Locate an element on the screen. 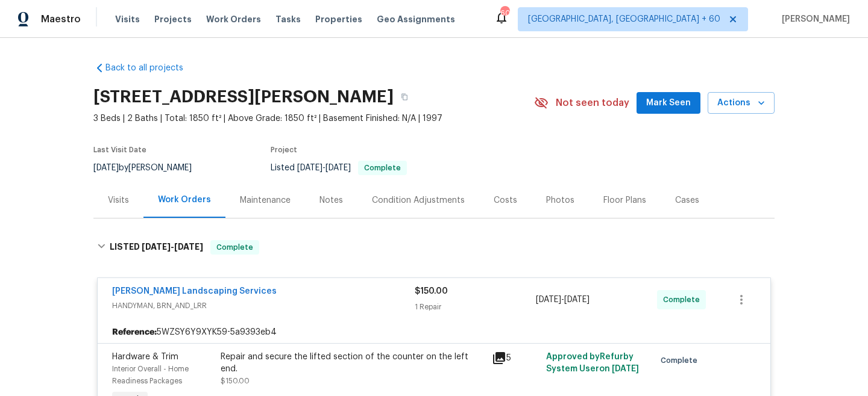 This screenshot has height=396, width=868. div: 608 is located at coordinates (505, 13).